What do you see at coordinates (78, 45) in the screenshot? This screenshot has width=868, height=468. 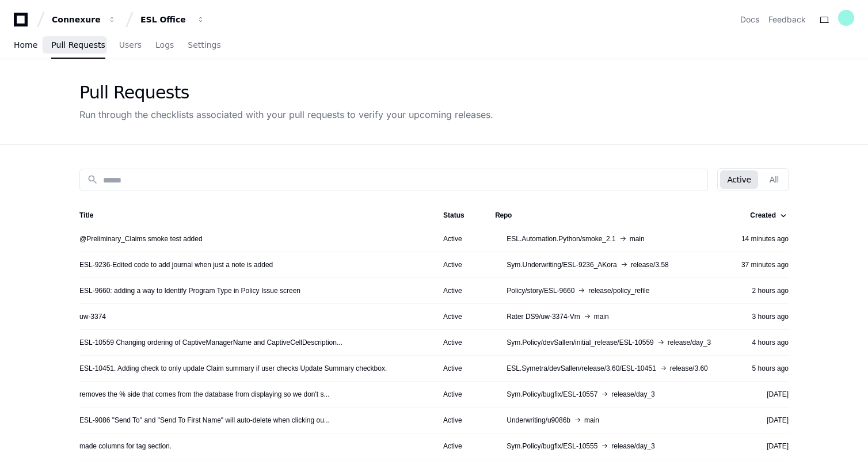 I see `span: Pull Requests` at bounding box center [78, 45].